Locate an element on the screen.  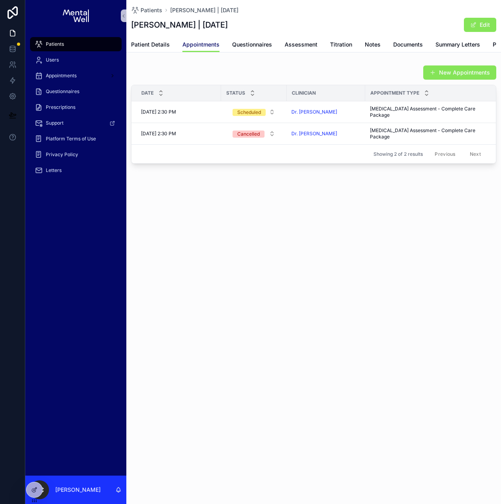
a: Summary Letters is located at coordinates (457, 45).